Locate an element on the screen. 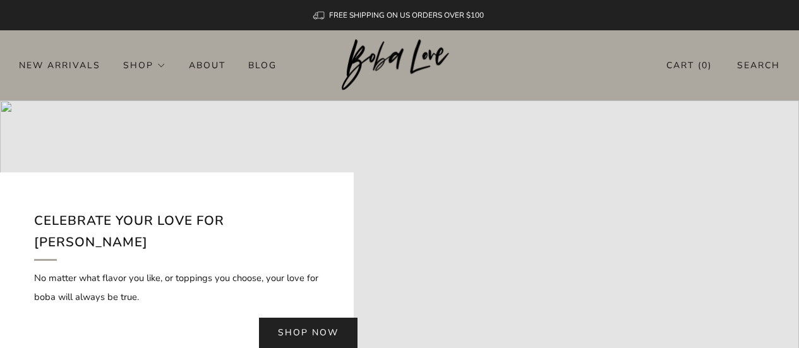  a: Blog is located at coordinates (262, 65).